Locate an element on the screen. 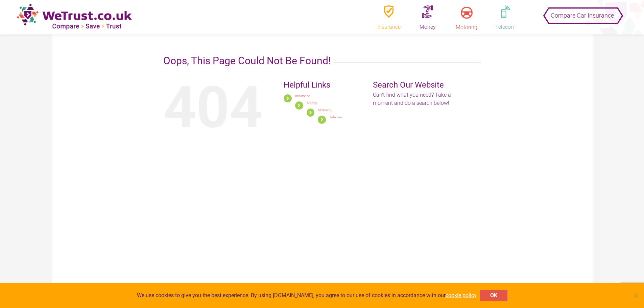 The image size is (644, 308). img: new-logo.png is located at coordinates (74, 17).